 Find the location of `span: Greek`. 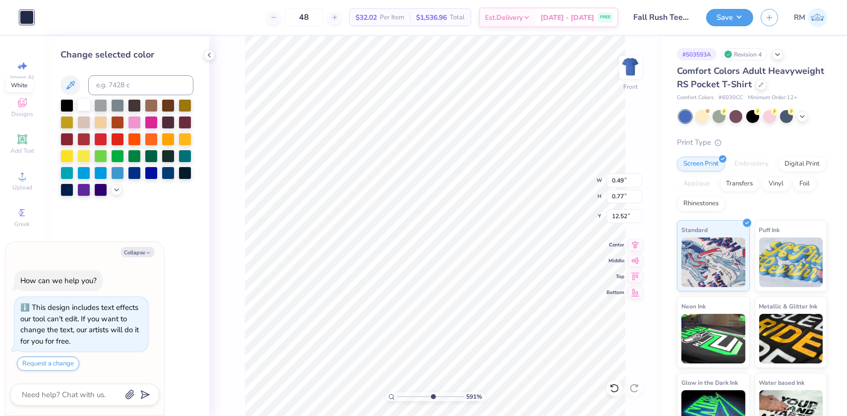

span: Greek is located at coordinates (22, 224).